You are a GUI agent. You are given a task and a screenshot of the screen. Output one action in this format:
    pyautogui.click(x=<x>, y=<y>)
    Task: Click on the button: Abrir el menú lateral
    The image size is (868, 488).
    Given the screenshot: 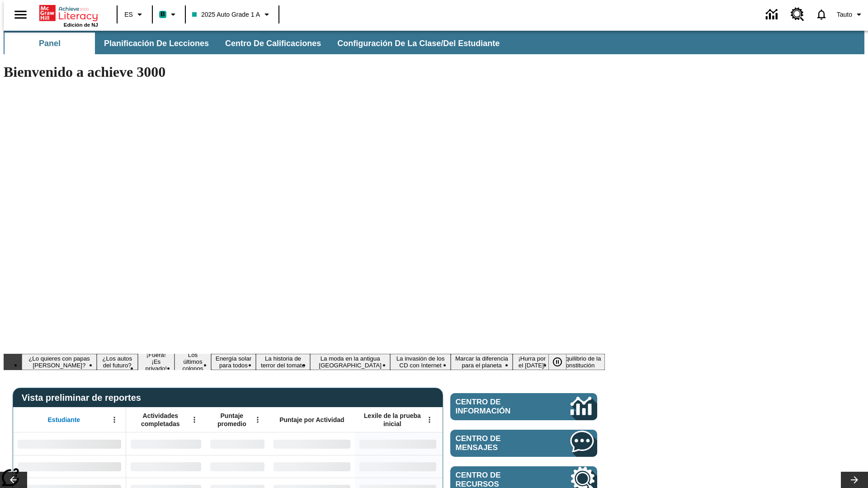 What is the action you would take?
    pyautogui.click(x=20, y=15)
    